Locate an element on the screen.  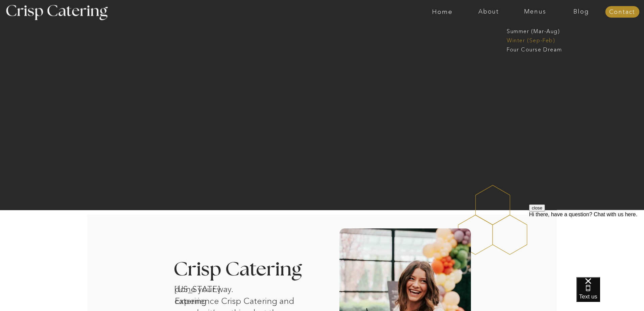
nav: Winter (Sep-Feb) is located at coordinates (534, 40).